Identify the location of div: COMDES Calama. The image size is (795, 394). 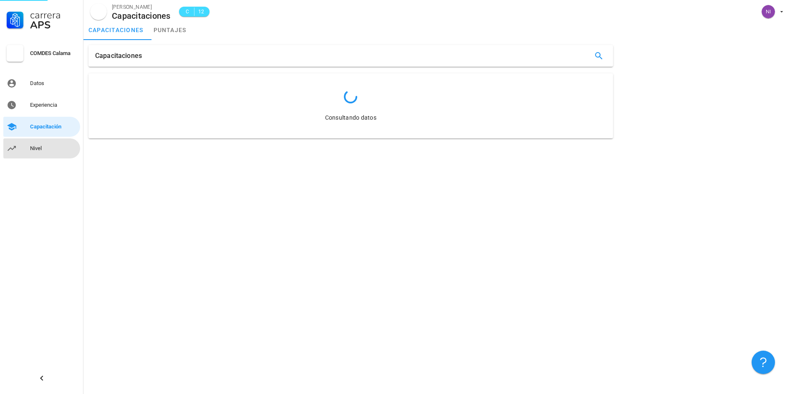
(53, 53).